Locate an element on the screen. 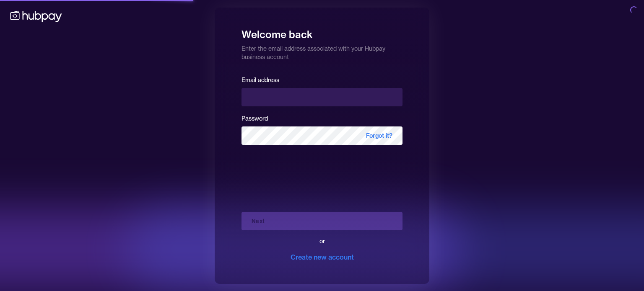  div: or is located at coordinates (322, 241).